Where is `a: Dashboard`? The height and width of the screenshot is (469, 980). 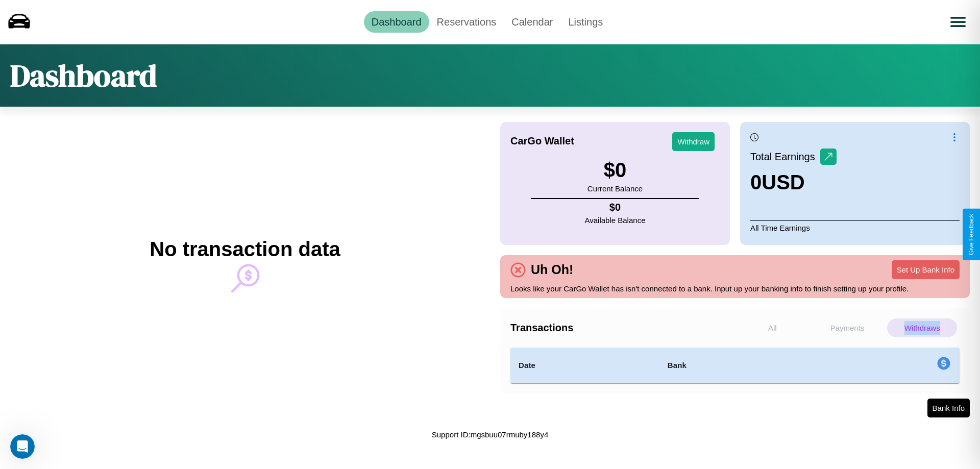
a: Dashboard is located at coordinates (397, 22).